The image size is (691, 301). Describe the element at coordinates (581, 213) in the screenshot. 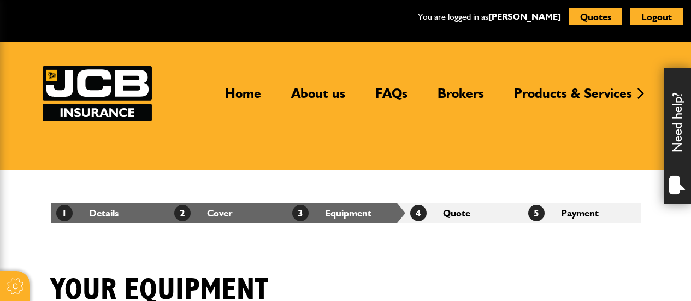

I see `li: Payment` at that location.